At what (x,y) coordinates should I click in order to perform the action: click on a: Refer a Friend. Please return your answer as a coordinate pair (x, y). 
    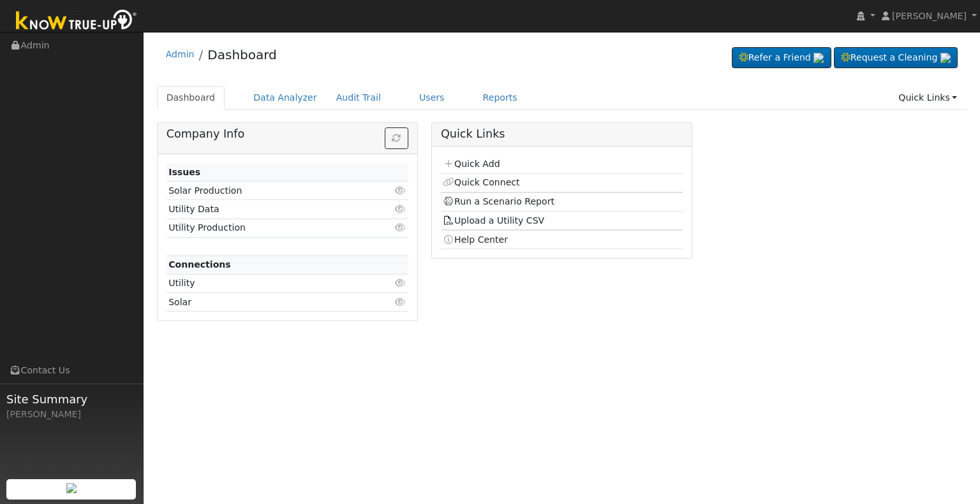
    Looking at the image, I should click on (781, 58).